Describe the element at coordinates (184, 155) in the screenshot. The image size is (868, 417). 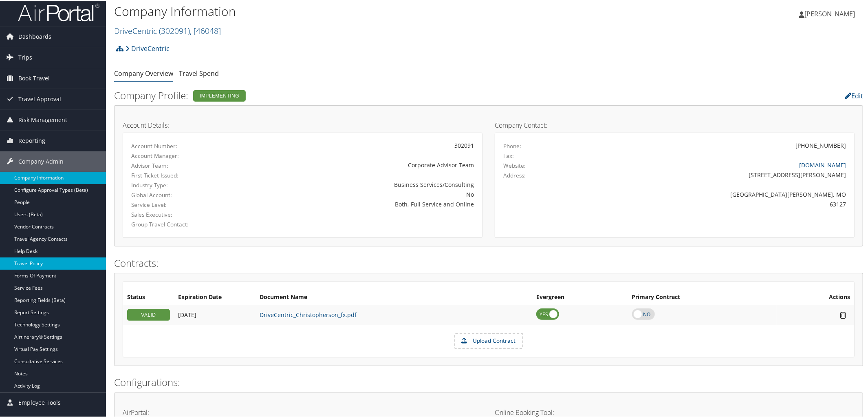
I see `label: Account Manager:` at that location.